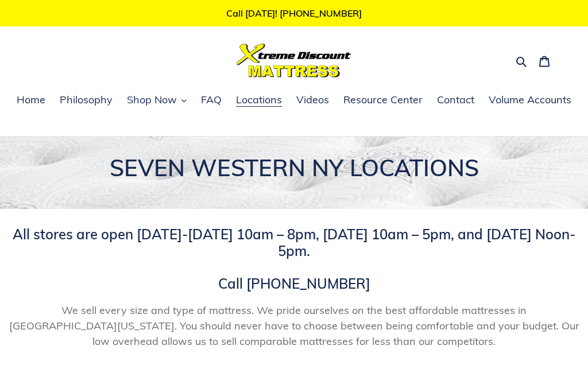  I want to click on a: Home, so click(31, 101).